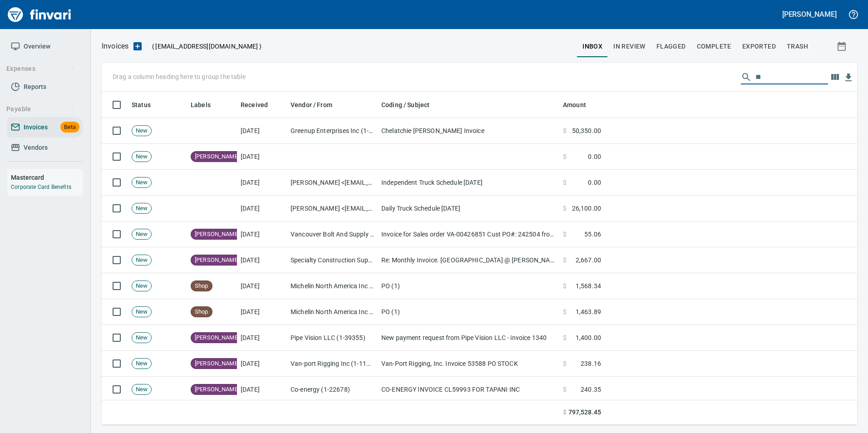  Describe the element at coordinates (588, 312) in the screenshot. I see `span: 1,463.89` at that location.